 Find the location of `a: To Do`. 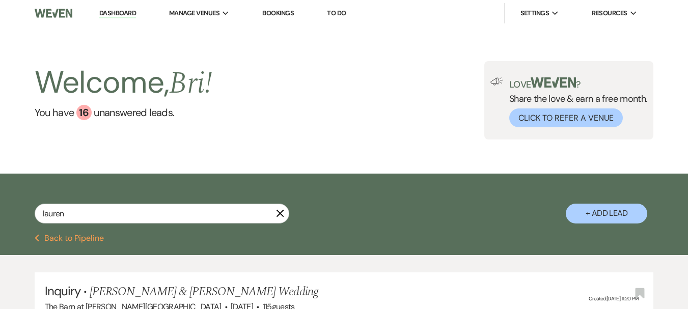

a: To Do is located at coordinates (336, 13).